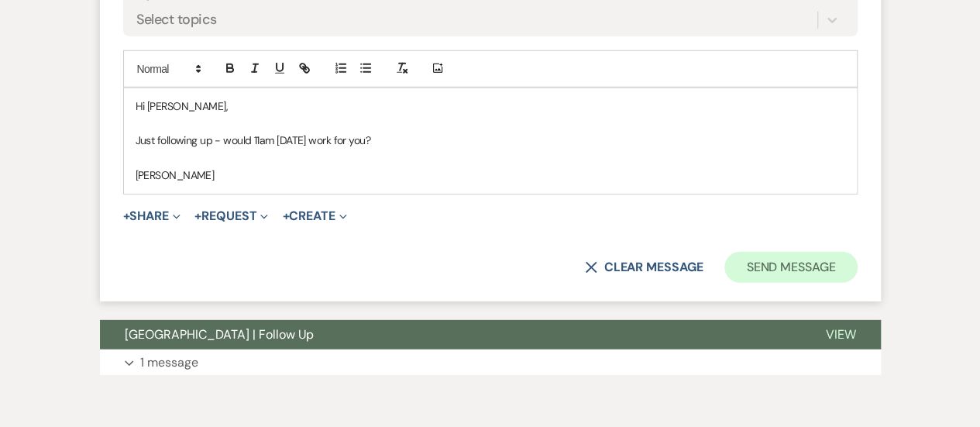  What do you see at coordinates (314, 216) in the screenshot?
I see `button: Create` at bounding box center [314, 216].